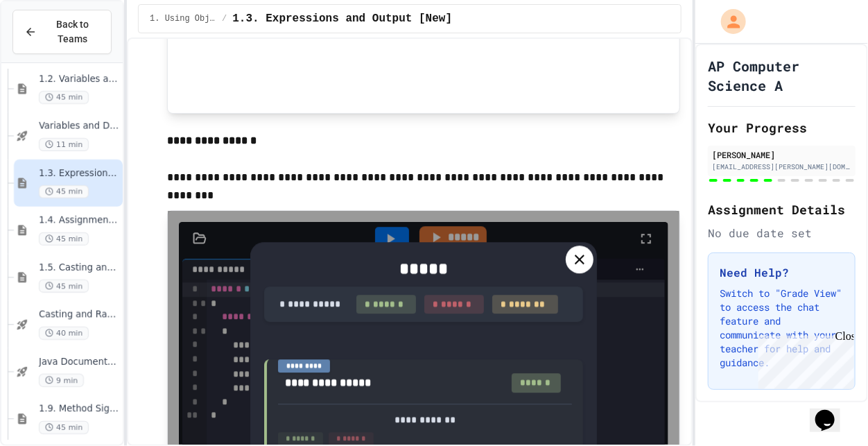 The width and height of the screenshot is (868, 446). Describe the element at coordinates (781, 328) in the screenshot. I see `p: Switch to "Grade View" to access the chat feature and communicate with your teacher for help and ...` at that location.